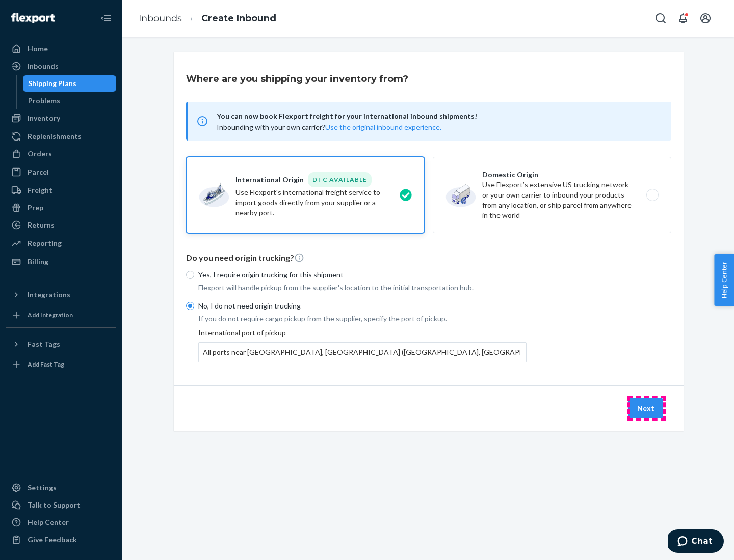  What do you see at coordinates (43, 66) in the screenshot?
I see `div: Inbounds` at bounding box center [43, 66].